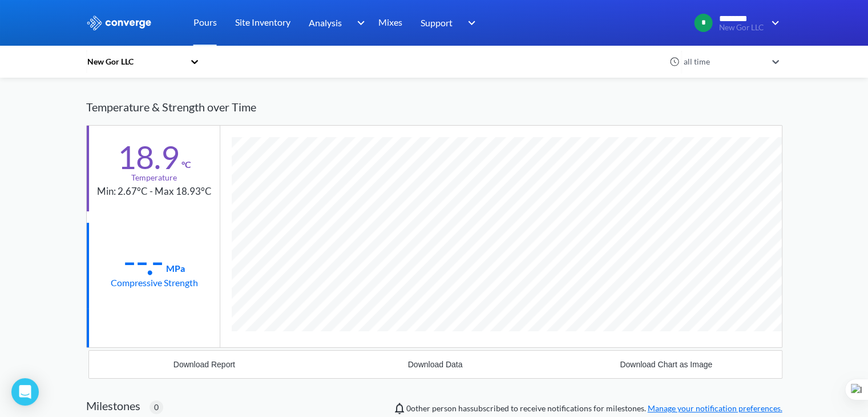 Image resolution: width=868 pixels, height=417 pixels. What do you see at coordinates (157, 407) in the screenshot?
I see `span: 0` at bounding box center [157, 407].